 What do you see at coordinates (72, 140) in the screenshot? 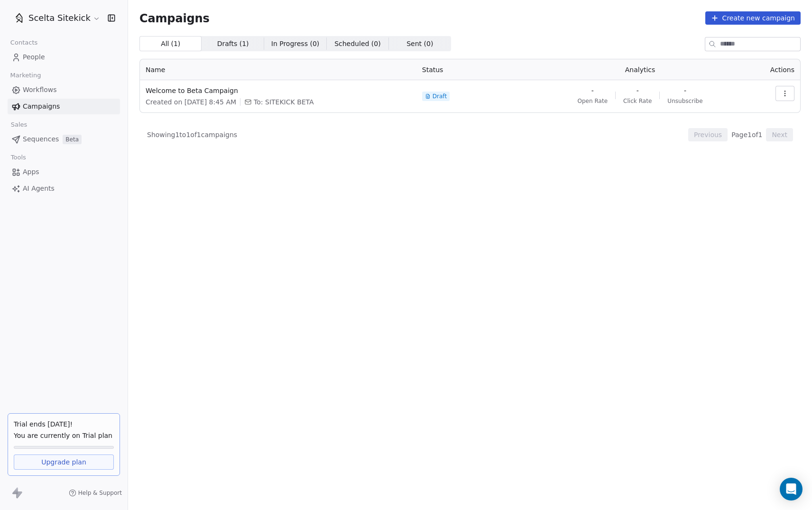
I see `span: Beta` at bounding box center [72, 140].